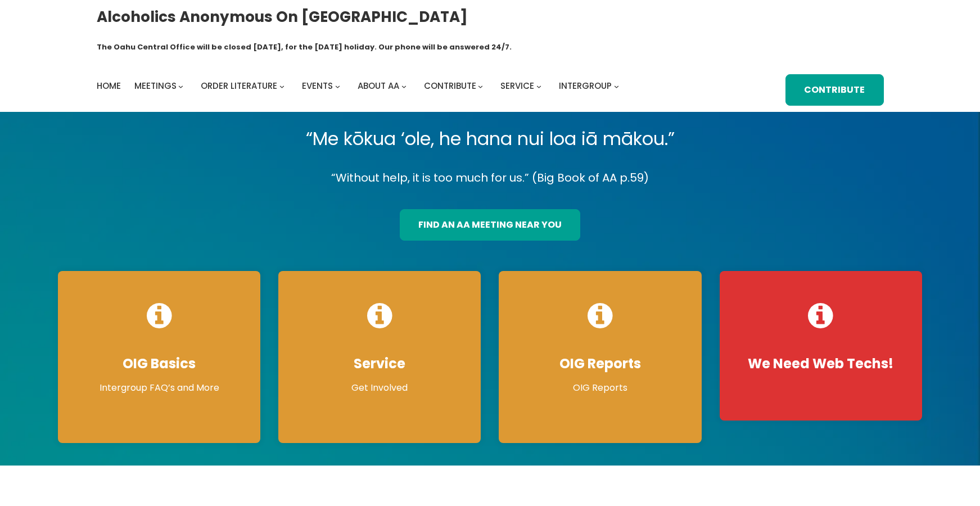 The height and width of the screenshot is (506, 980). I want to click on a: Meetings, so click(155, 86).